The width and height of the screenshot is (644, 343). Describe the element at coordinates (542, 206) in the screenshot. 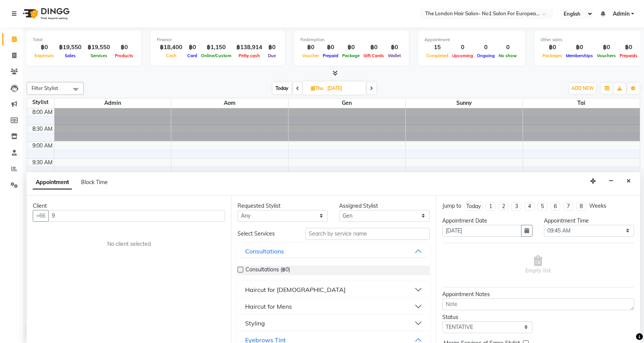

I see `li: 5` at that location.